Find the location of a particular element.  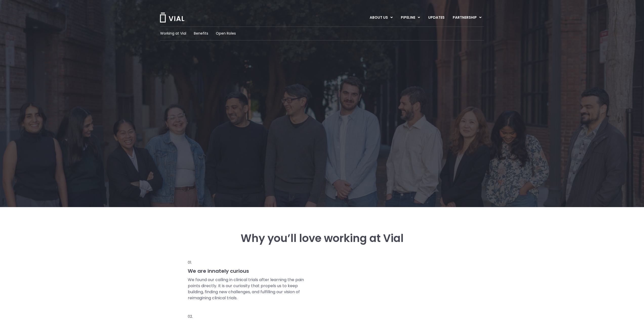

span: Working at Vial is located at coordinates (173, 33).